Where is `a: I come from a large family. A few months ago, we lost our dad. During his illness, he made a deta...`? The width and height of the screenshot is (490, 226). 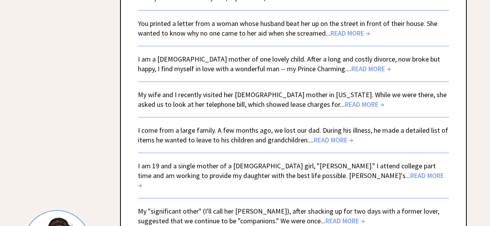 a: I come from a large family. A few months ago, we lost our dad. During his illness, he made a deta... is located at coordinates (293, 135).